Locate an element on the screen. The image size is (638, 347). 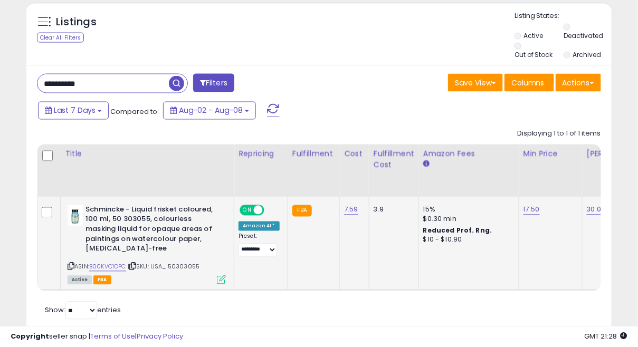
div: ASIN: is located at coordinates (147, 244).